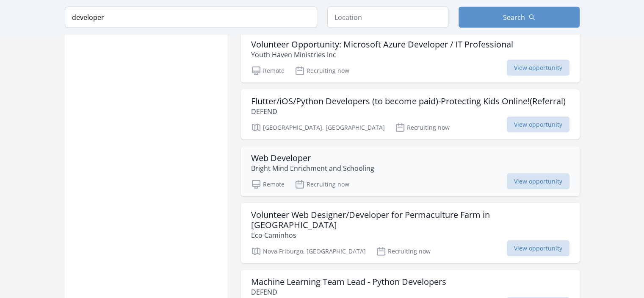 Image resolution: width=644 pixels, height=298 pixels. I want to click on span: Search, so click(514, 17).